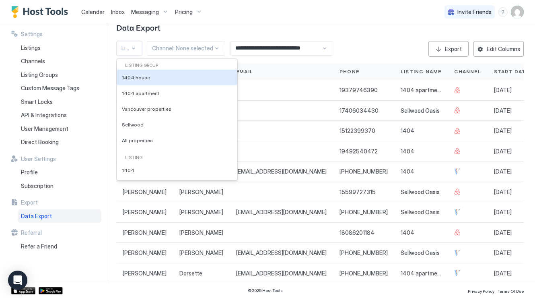  What do you see at coordinates (467, 72) in the screenshot?
I see `span: Channel` at bounding box center [467, 72].